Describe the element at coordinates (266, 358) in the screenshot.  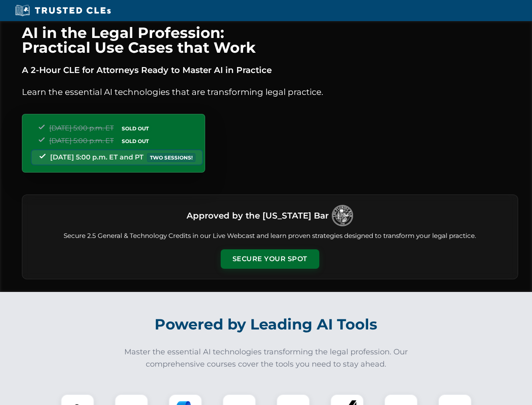
I see `p: Master the essential AI technologies transforming the legal profession. Our comprehensive courses...` at that location.